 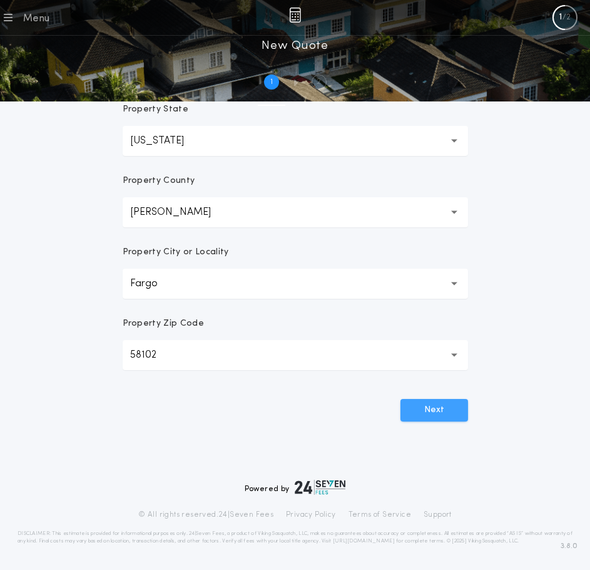 What do you see at coordinates (176, 252) in the screenshot?
I see `p: Property City or Locality` at bounding box center [176, 252].